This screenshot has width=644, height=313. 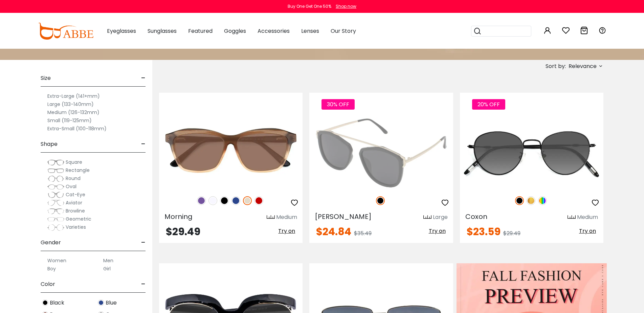 What do you see at coordinates (51, 242) in the screenshot?
I see `span: Gender` at bounding box center [51, 242].